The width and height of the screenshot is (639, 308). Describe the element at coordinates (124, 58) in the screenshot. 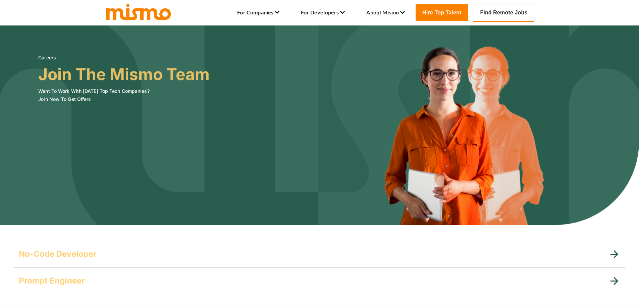

I see `h6: Careers` at that location.